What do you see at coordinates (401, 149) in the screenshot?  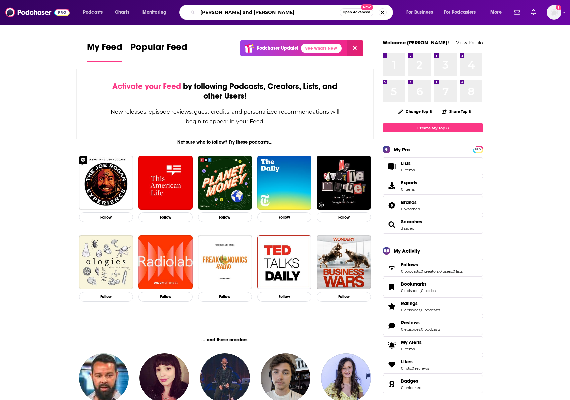 I see `div: My Pro` at bounding box center [401, 149].